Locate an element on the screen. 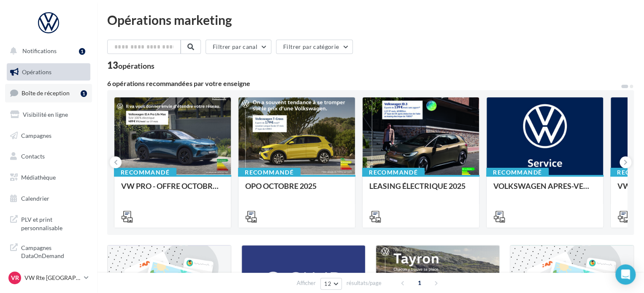 The image size is (644, 293). span: Visibilité en ligne is located at coordinates (45, 114).